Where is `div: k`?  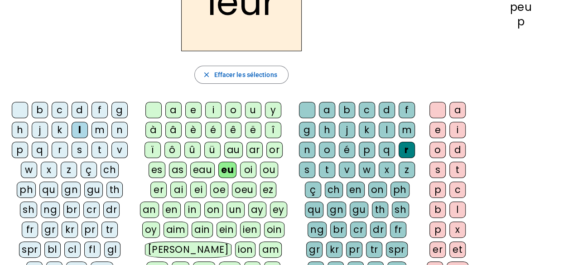
div: k is located at coordinates (60, 130).